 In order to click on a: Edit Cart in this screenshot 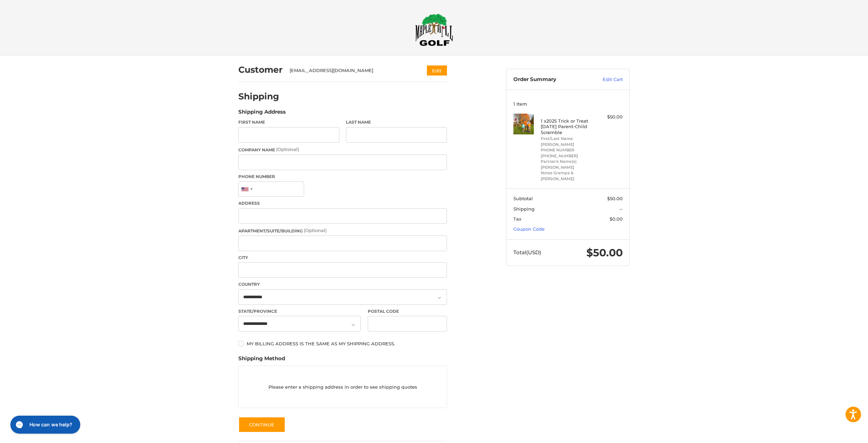, I will do `click(605, 80)`.